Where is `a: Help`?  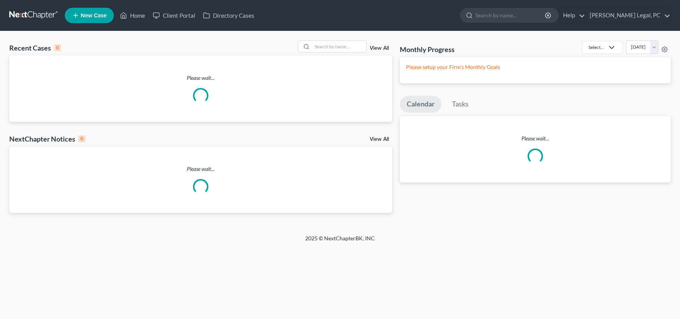
a: Help is located at coordinates (572, 15).